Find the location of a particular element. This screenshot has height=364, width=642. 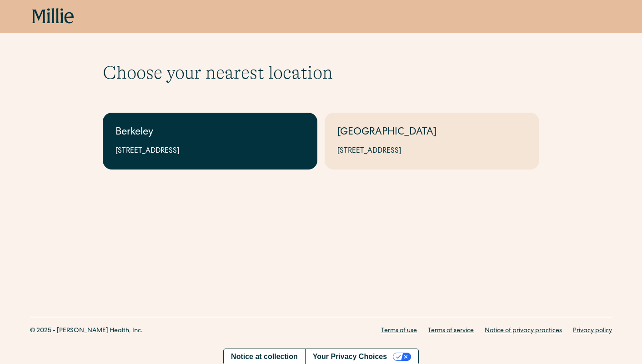

a: Notice of privacy practices is located at coordinates (523, 331).